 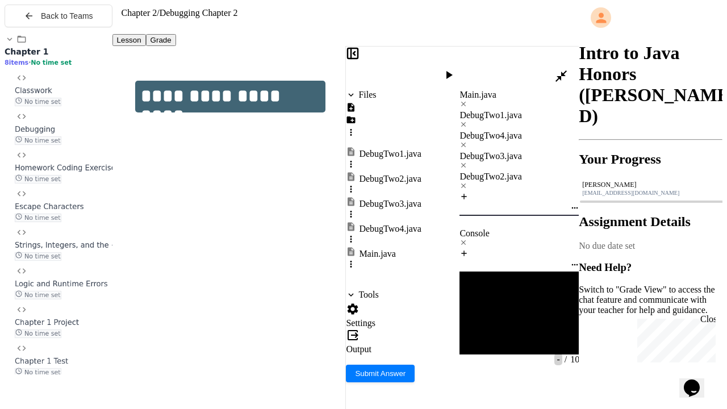 I want to click on span: Debugging, so click(x=35, y=129).